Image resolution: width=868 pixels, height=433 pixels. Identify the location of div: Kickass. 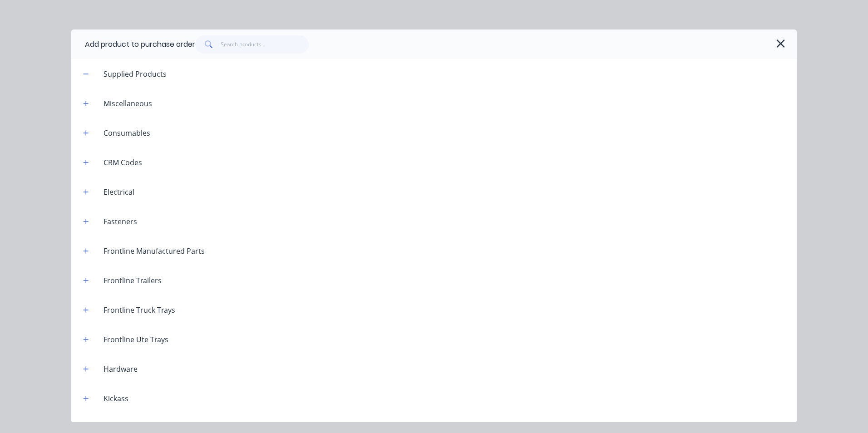
(116, 399).